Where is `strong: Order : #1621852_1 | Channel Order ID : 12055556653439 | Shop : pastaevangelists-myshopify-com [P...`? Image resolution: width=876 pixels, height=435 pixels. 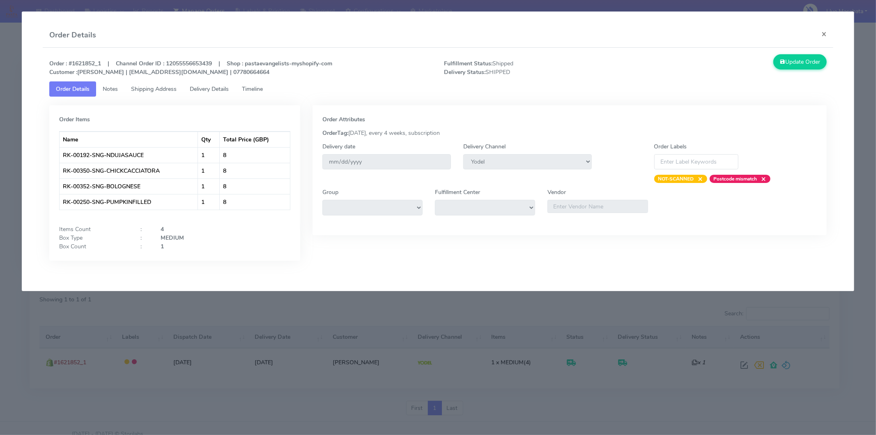
strong: Order : #1621852_1 | Channel Order ID : 12055556653439 | Shop : pastaevangelists-myshopify-com [P... is located at coordinates (191, 68).